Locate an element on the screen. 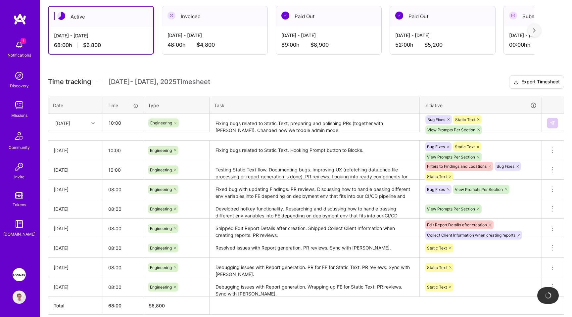  span: Time tracking is located at coordinates (69, 82).